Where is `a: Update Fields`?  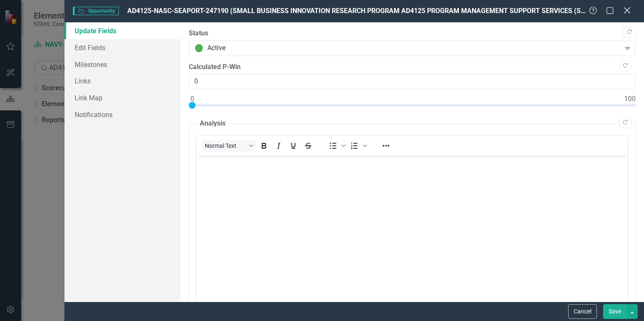
a: Update Fields is located at coordinates (122, 31).